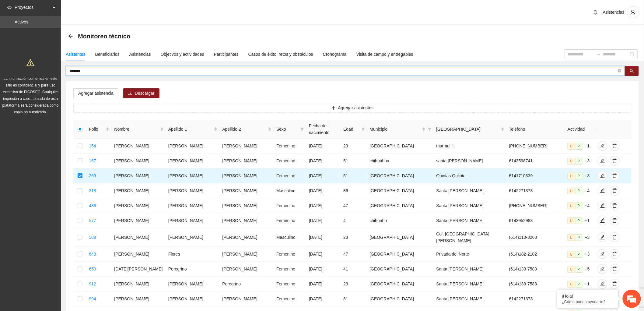 The image size is (644, 311). Describe the element at coordinates (354, 146) in the screenshot. I see `td: 29` at that location.